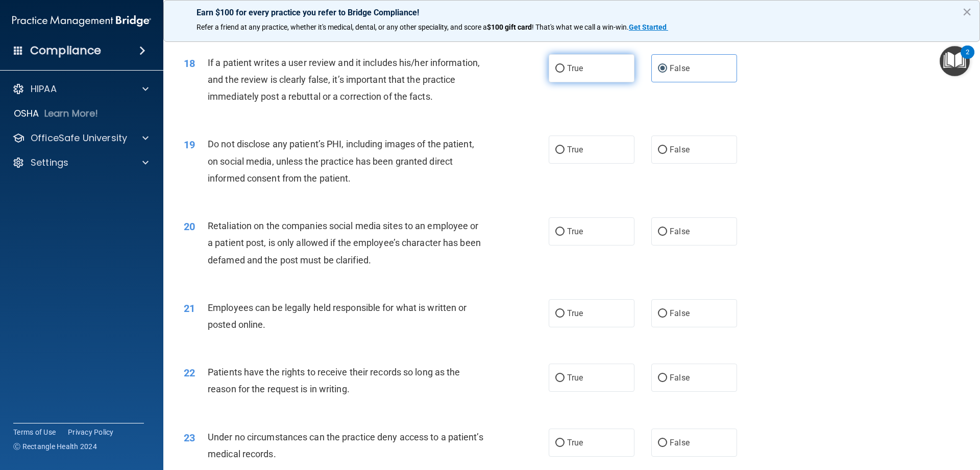 The width and height of the screenshot is (980, 470). I want to click on p: Learn More!, so click(72, 114).